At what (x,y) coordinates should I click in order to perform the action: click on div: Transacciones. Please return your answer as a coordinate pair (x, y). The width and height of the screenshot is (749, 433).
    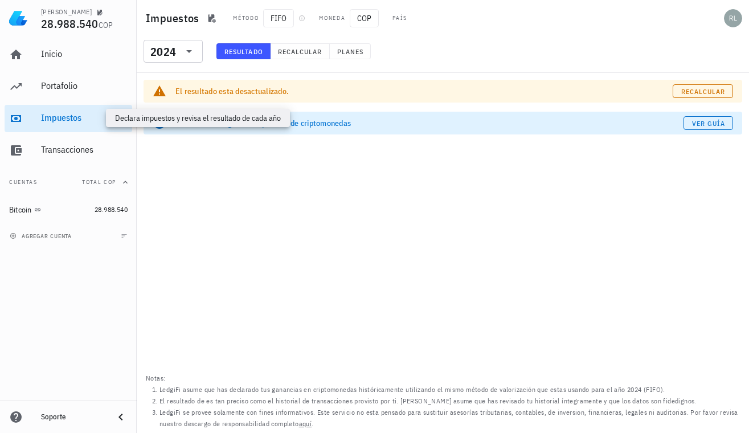
    Looking at the image, I should click on (84, 149).